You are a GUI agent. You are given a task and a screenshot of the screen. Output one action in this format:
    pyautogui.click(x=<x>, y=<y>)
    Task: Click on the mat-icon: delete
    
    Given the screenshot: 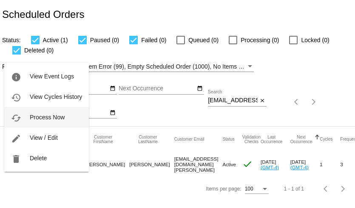 What is the action you would take?
    pyautogui.click(x=16, y=159)
    